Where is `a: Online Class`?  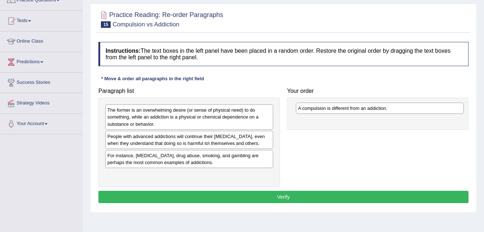 a: Online Class is located at coordinates (41, 40).